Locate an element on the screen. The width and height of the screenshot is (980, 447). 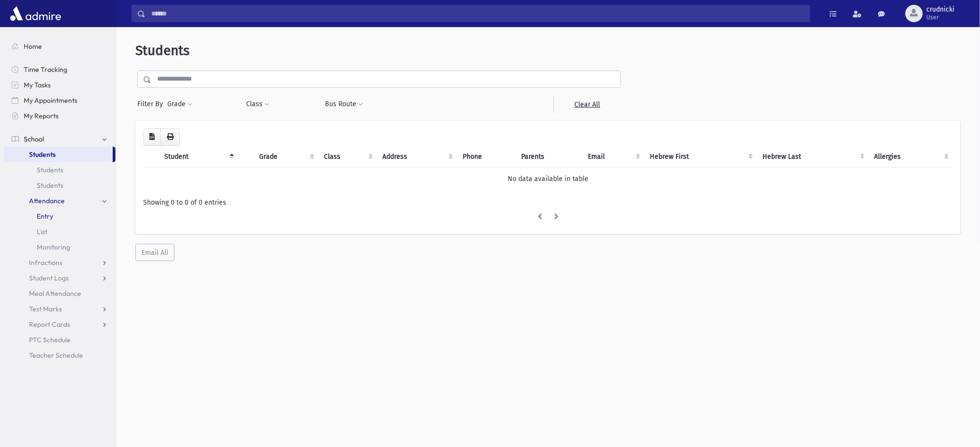
a: Student Logs is located at coordinates (59, 278).